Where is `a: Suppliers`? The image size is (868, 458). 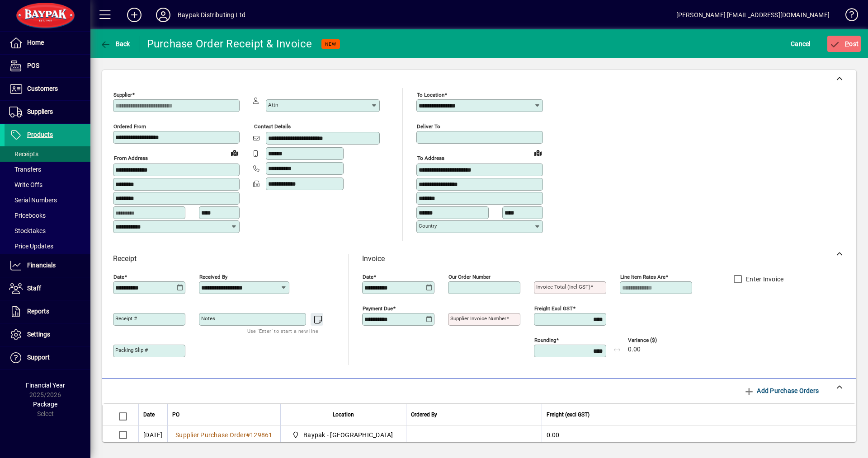 a: Suppliers is located at coordinates (48, 112).